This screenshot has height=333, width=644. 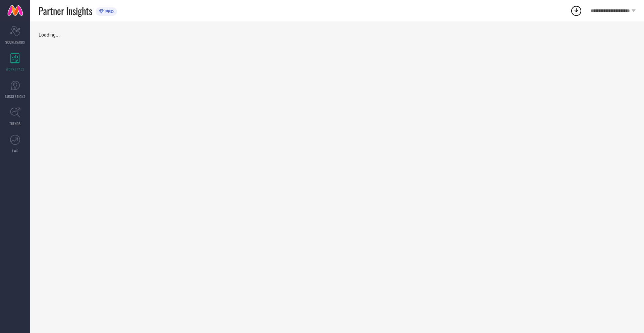 I want to click on div: Open download list, so click(x=576, y=11).